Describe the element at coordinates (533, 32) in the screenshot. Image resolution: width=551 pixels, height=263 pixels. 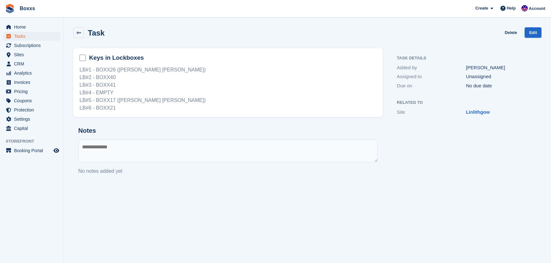
I see `a: Edit` at that location.